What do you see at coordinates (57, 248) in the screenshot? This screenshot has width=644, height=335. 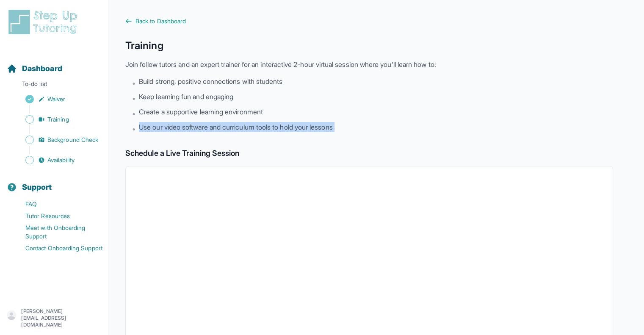 I see `a: Contact Onboarding Support` at bounding box center [57, 248].